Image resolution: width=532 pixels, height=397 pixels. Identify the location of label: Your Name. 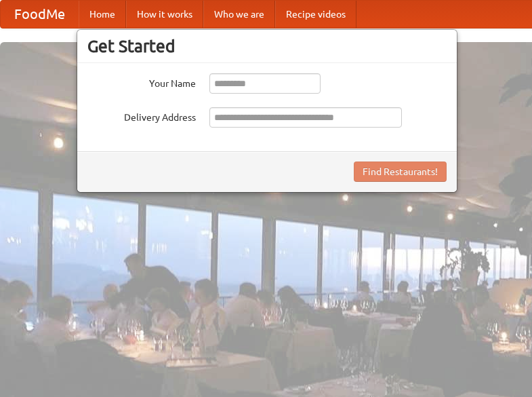
(141, 82).